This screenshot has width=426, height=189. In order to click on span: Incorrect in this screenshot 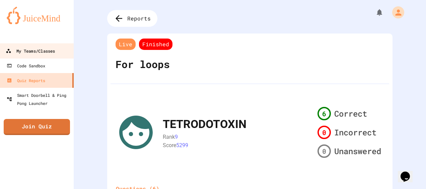, I will do `click(356, 132)`.